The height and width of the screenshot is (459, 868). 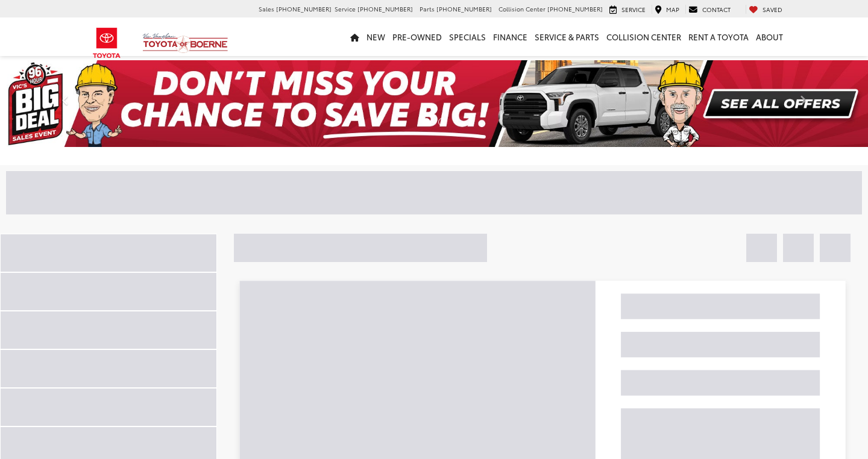 I want to click on a: Finance, so click(x=510, y=37).